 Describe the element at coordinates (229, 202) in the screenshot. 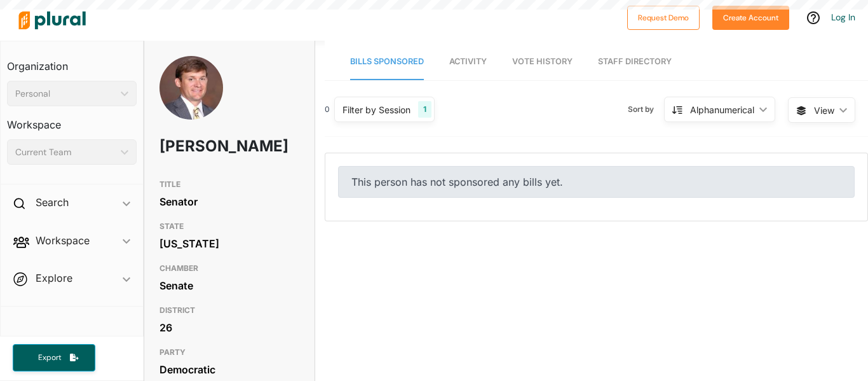

I see `div: Senator` at that location.